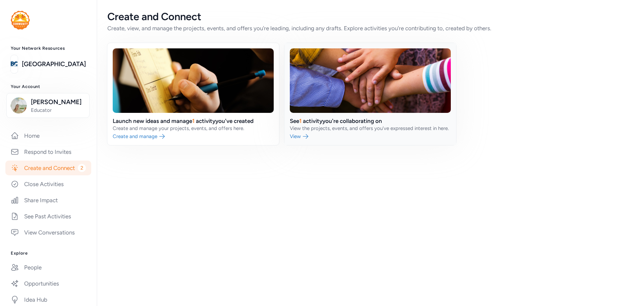 The height and width of the screenshot is (306, 644). Describe the element at coordinates (48, 233) in the screenshot. I see `a: View Conversations` at that location.